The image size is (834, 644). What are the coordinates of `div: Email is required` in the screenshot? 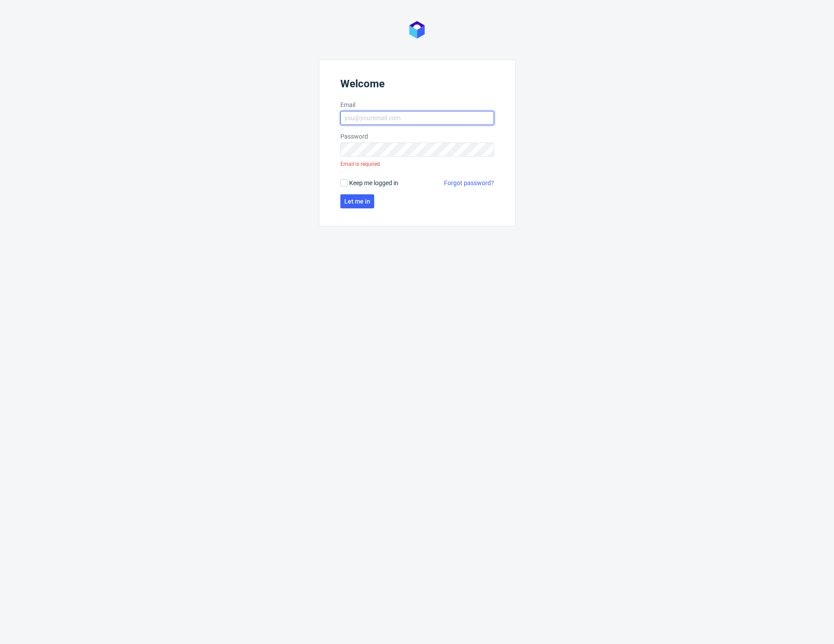 It's located at (360, 164).